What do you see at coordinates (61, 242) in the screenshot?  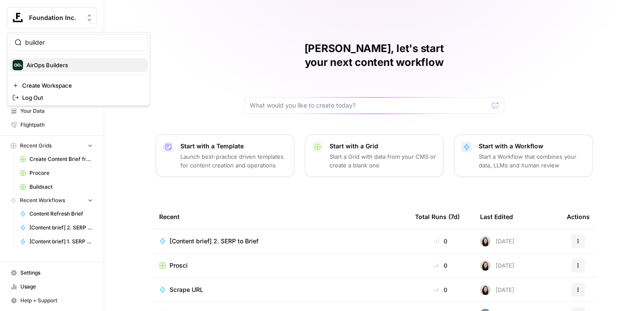 I see `span: [Content brief] 1. SERP Research` at bounding box center [61, 242].